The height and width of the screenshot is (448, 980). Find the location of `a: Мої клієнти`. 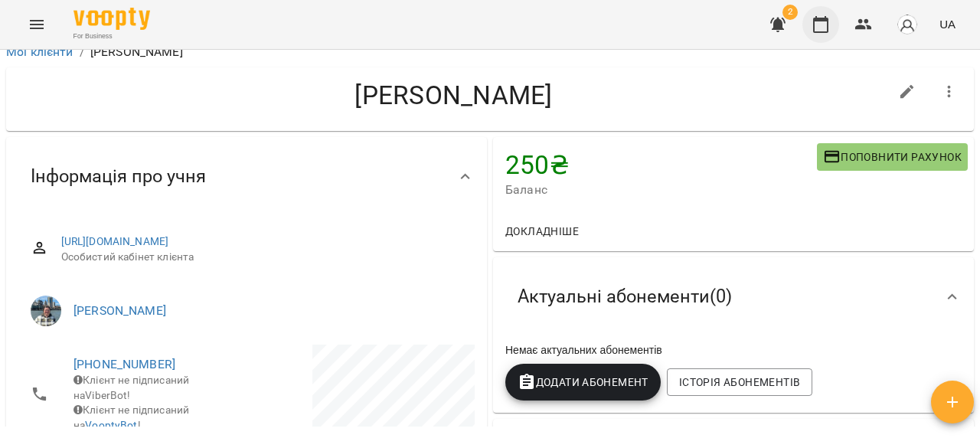

a: Мої клієнти is located at coordinates (40, 51).